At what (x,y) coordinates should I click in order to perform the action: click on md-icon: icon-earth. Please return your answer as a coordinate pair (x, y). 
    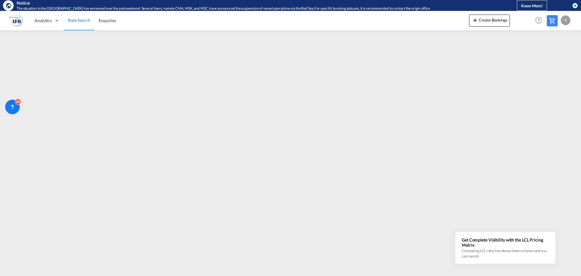
    Looking at the image, I should click on (8, 5).